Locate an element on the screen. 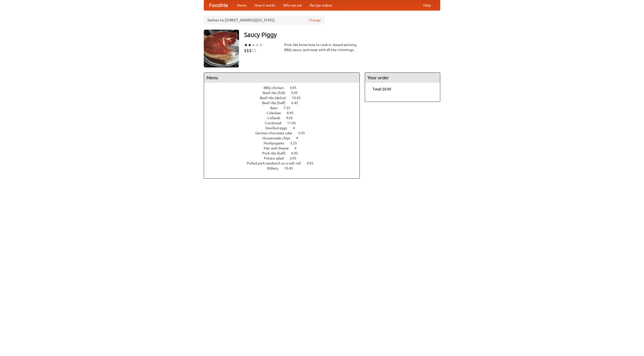 This screenshot has height=356, width=644. span: Mac and cheese is located at coordinates (279, 148).